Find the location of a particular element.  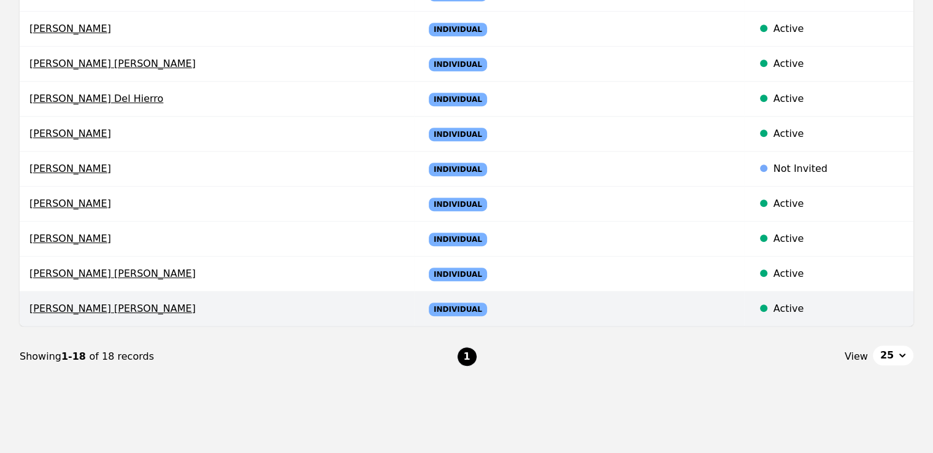

nav: Page navigation is located at coordinates (466, 356).